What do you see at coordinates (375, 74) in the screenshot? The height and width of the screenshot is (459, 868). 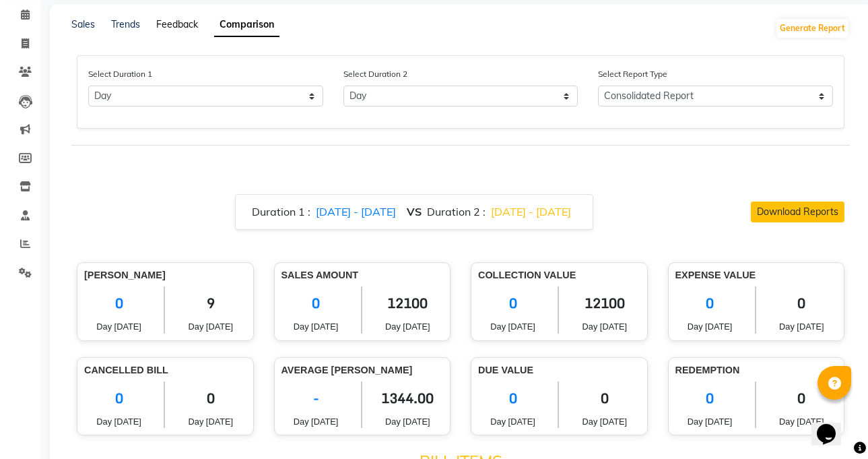 I see `label: Select Duration 2` at bounding box center [375, 74].